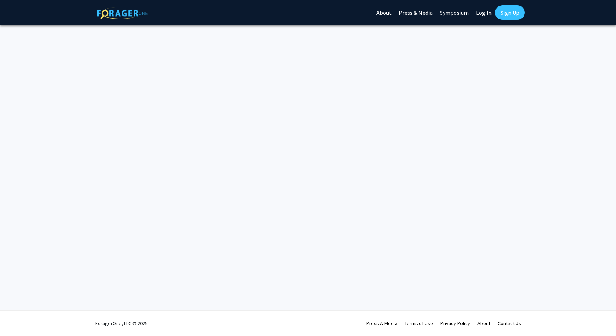 Image resolution: width=616 pixels, height=336 pixels. What do you see at coordinates (419, 324) in the screenshot?
I see `a: Terms of Use` at bounding box center [419, 324].